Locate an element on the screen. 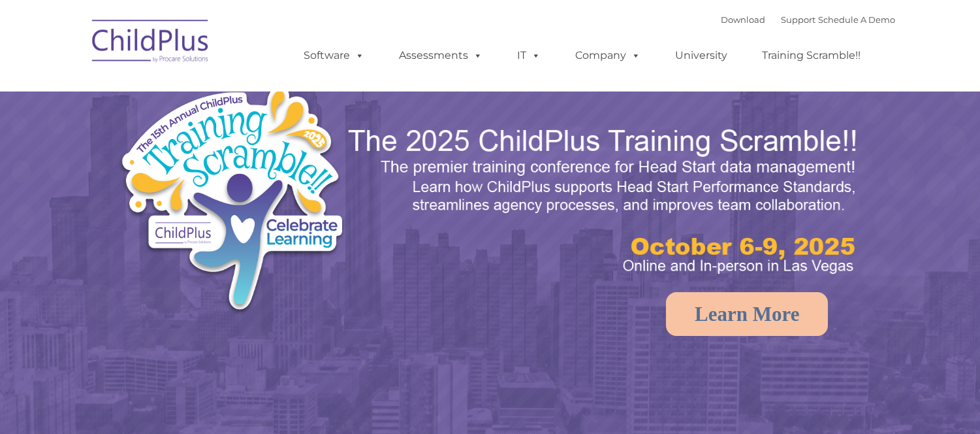 This screenshot has height=434, width=980. a: IT is located at coordinates (529, 56).